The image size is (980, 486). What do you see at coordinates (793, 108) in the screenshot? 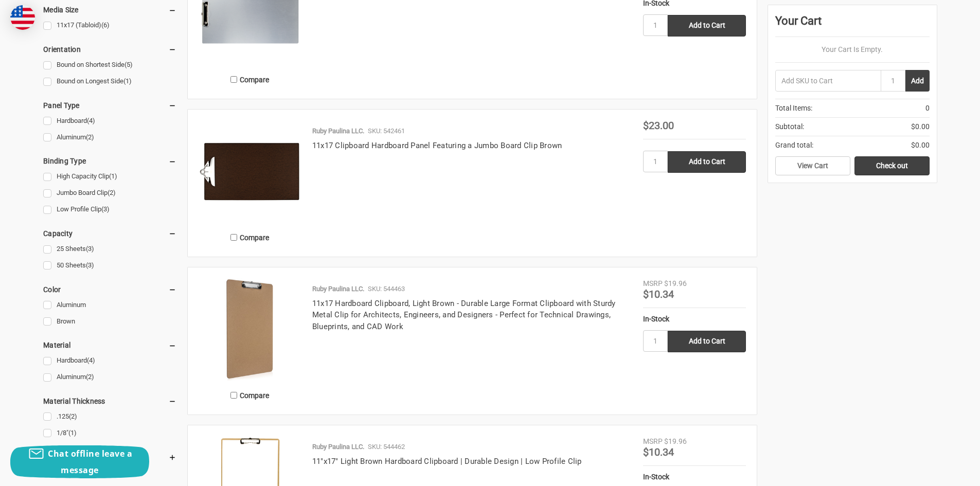
I see `span: Total Items:` at bounding box center [793, 108].